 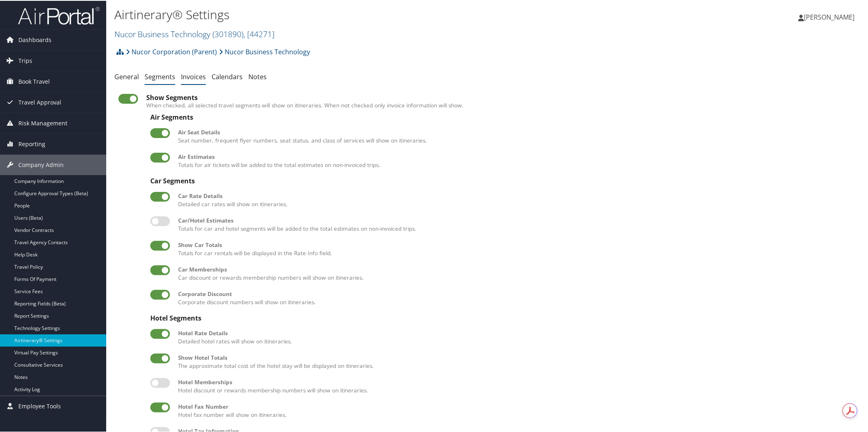 What do you see at coordinates (59, 15) in the screenshot?
I see `img: airportal-logo.png` at bounding box center [59, 15].